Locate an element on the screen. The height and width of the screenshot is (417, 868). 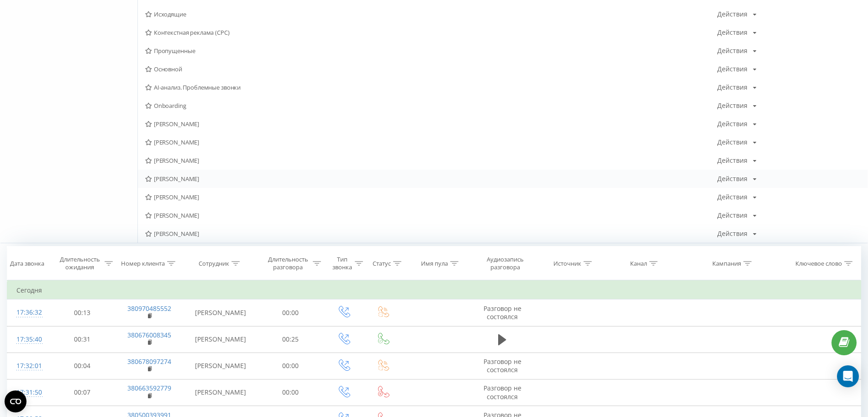
div: 17:36:32 is located at coordinates (28, 312).